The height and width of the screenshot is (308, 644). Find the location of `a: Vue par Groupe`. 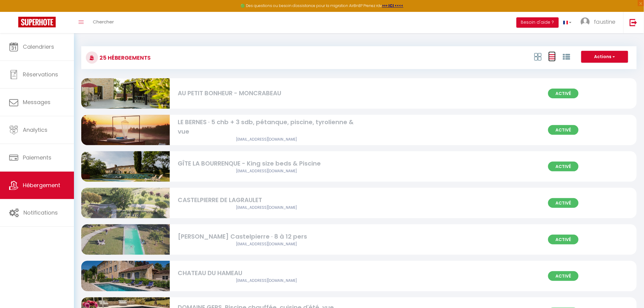

a: Vue par Groupe is located at coordinates (566, 56).